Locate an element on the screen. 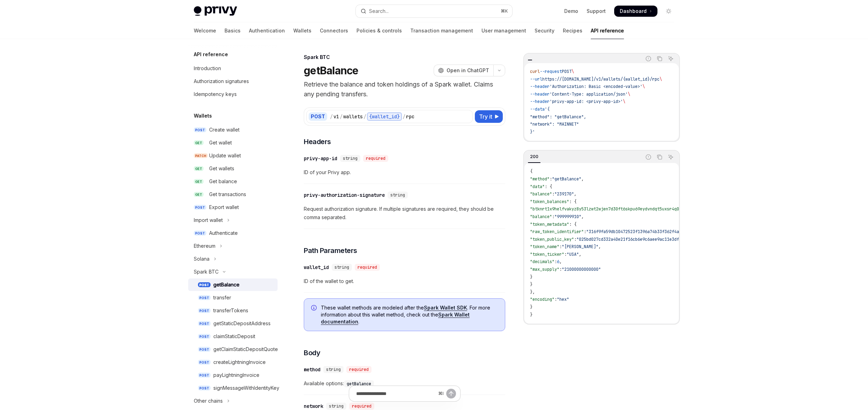 The image size is (868, 410). span: ID of the wallet to get. is located at coordinates (404, 282).